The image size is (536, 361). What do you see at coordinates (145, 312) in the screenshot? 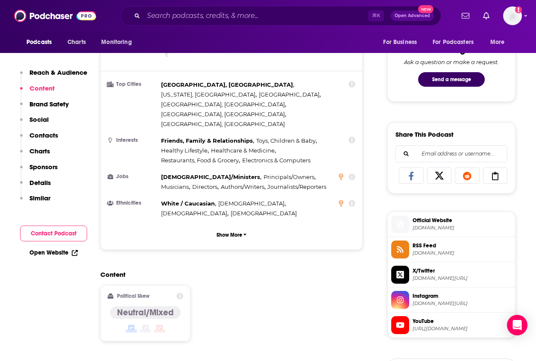
I see `h4: Neutral/Mixed` at bounding box center [145, 312].